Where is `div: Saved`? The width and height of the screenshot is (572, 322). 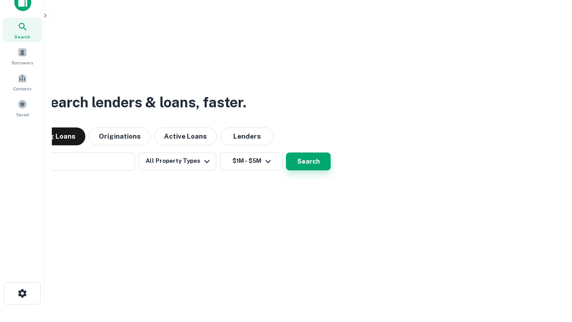
div: Saved is located at coordinates (22, 108).